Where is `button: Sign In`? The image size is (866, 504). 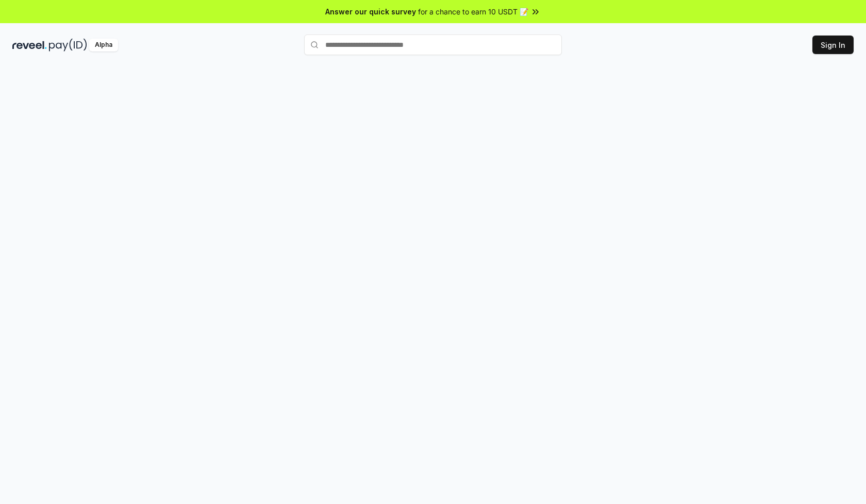
button: Sign In is located at coordinates (833, 44).